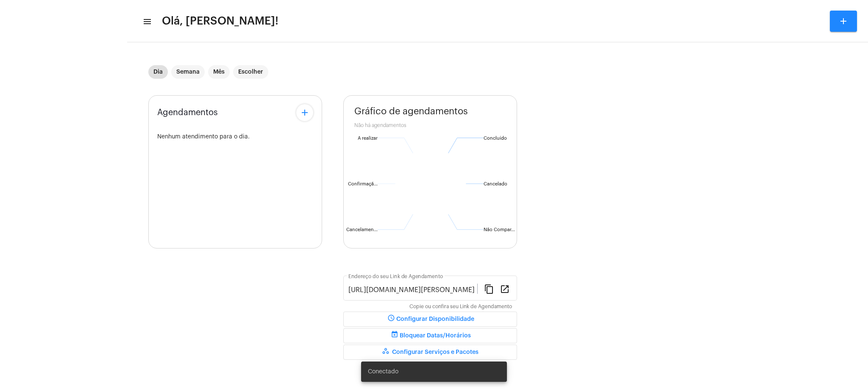 This screenshot has height=392, width=868. What do you see at coordinates (367, 138) in the screenshot?
I see `text: A realizar` at bounding box center [367, 138].